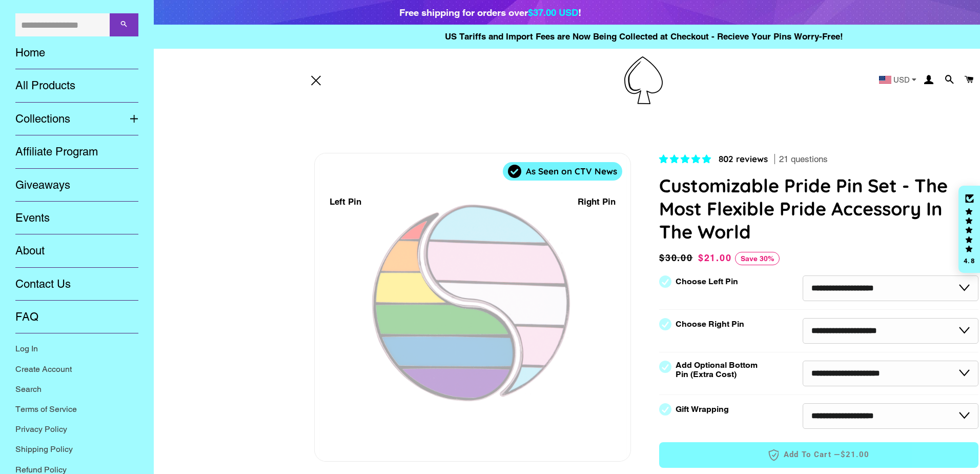 The image size is (980, 474). I want to click on img: Pin-Ace, so click(643, 80).